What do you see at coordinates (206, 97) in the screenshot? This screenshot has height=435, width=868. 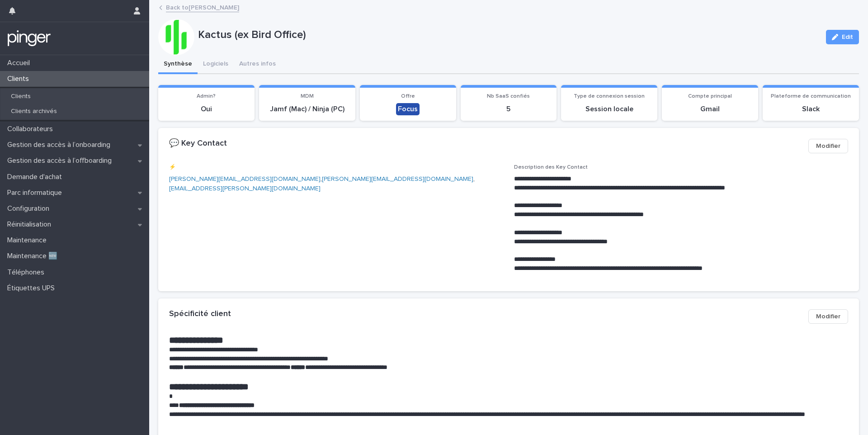 I see `span: Admin?` at bounding box center [206, 97].